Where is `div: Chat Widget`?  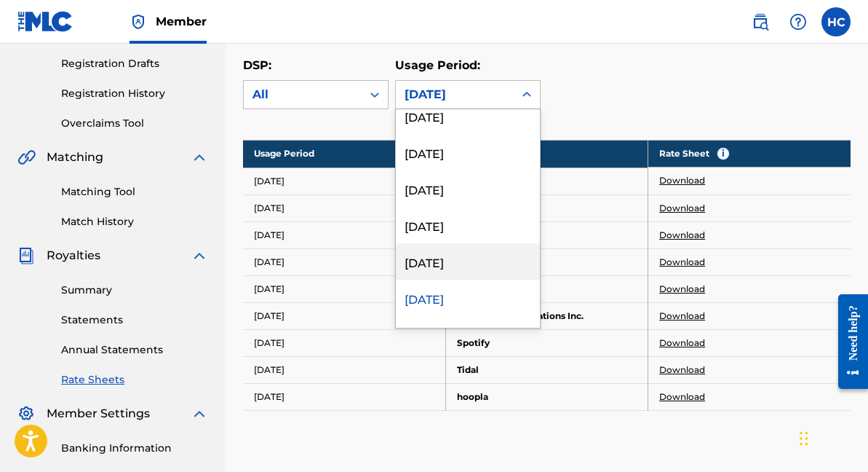 div: Chat Widget is located at coordinates (831, 437).